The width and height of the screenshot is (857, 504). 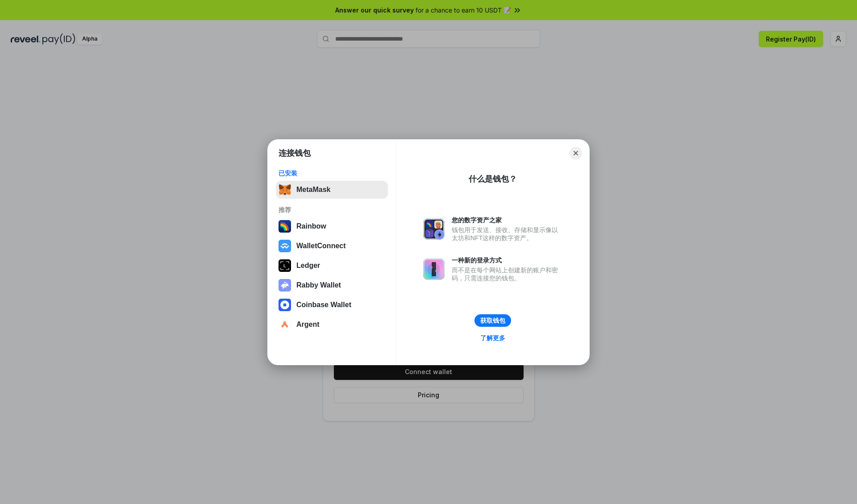 I want to click on button: 获取钱包, so click(x=493, y=320).